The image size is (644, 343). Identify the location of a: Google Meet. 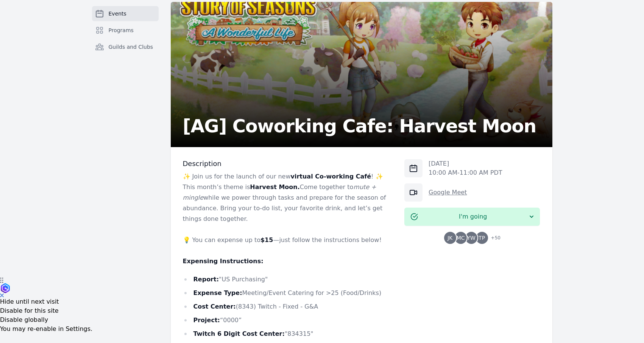
(447, 192).